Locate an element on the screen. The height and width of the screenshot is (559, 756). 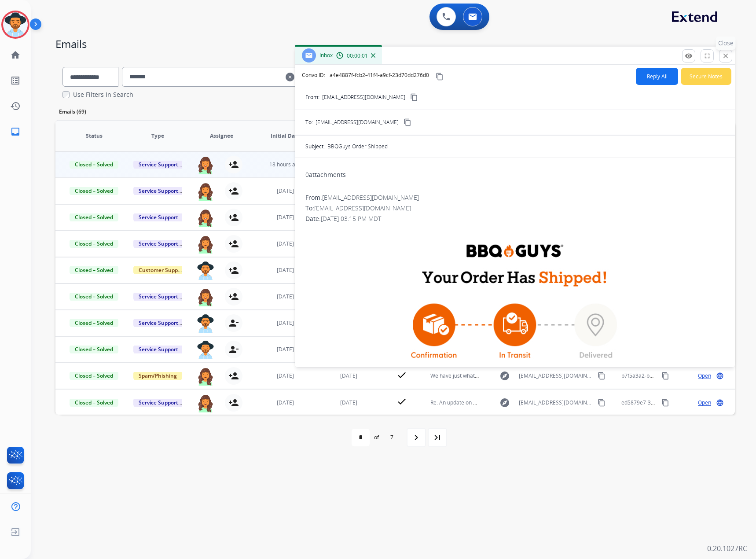
span: b7f5a3a2-b6b3-4b05-9190-e308e15f448b is located at coordinates (673, 376).